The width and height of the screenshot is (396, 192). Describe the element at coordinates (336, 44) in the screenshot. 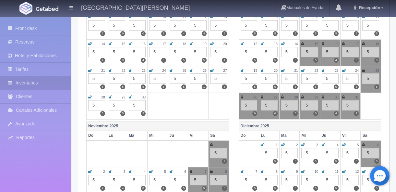

I see `small: 16` at that location.